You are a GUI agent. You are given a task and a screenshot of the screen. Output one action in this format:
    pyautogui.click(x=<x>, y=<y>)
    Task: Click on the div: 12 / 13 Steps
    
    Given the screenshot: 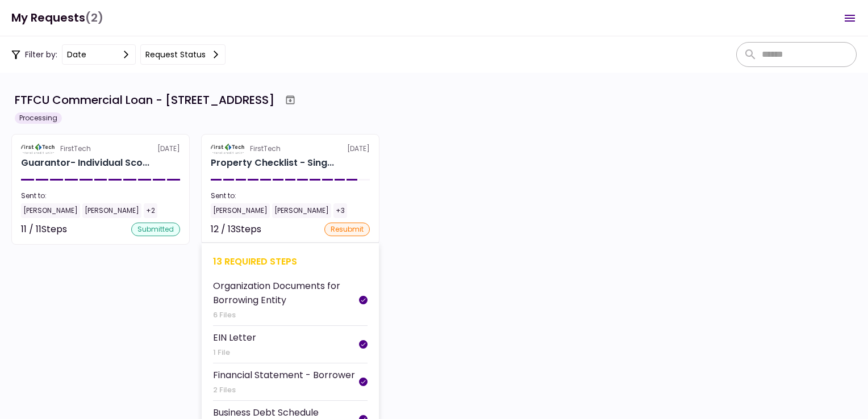 What is the action you would take?
    pyautogui.click(x=235, y=230)
    